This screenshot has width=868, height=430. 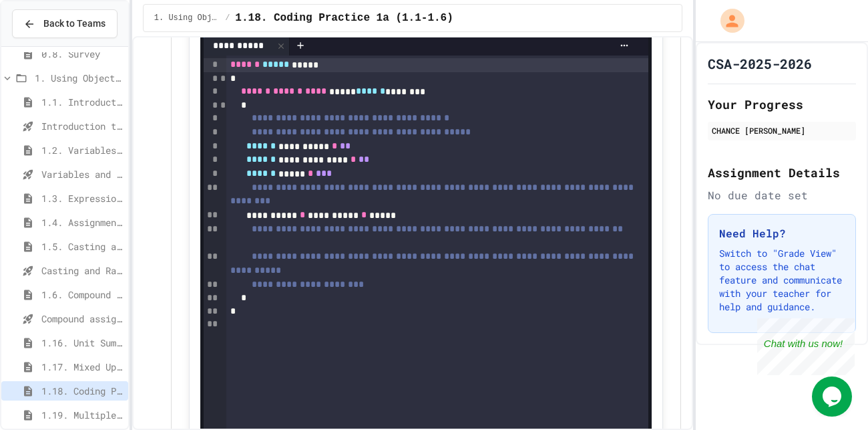 I want to click on button: Back to Teams, so click(x=65, y=23).